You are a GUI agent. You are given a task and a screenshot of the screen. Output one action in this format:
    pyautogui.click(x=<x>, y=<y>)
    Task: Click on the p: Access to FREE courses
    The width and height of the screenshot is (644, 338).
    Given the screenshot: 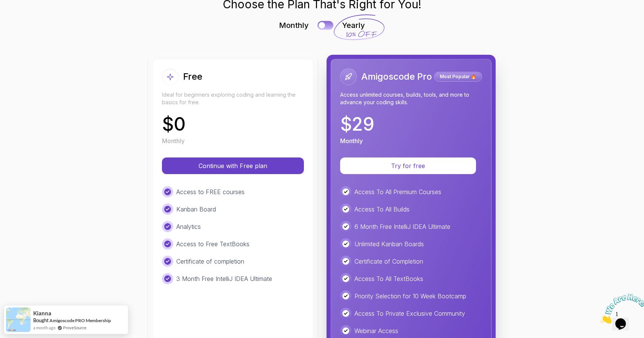 What is the action you would take?
    pyautogui.click(x=210, y=192)
    